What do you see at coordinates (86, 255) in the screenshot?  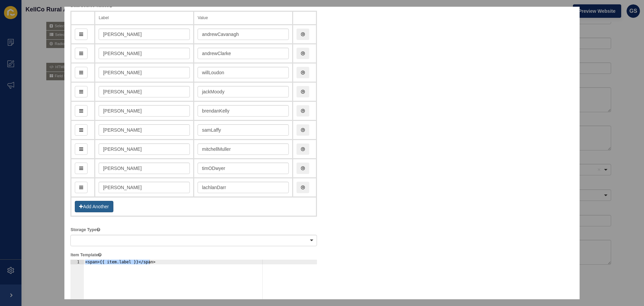 I see `label: Item Template` at bounding box center [86, 255].